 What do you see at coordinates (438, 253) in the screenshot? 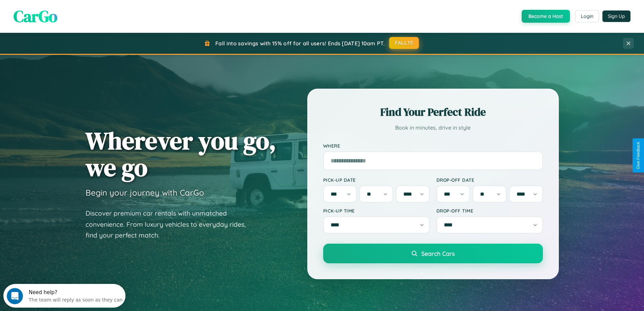
I see `span: Search Cars` at bounding box center [438, 253].